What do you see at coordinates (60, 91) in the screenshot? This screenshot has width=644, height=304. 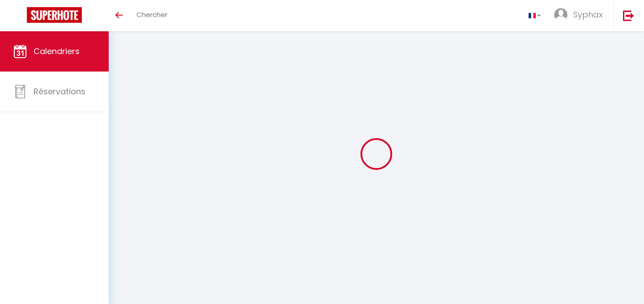 I see `span: Réservations` at bounding box center [60, 91].